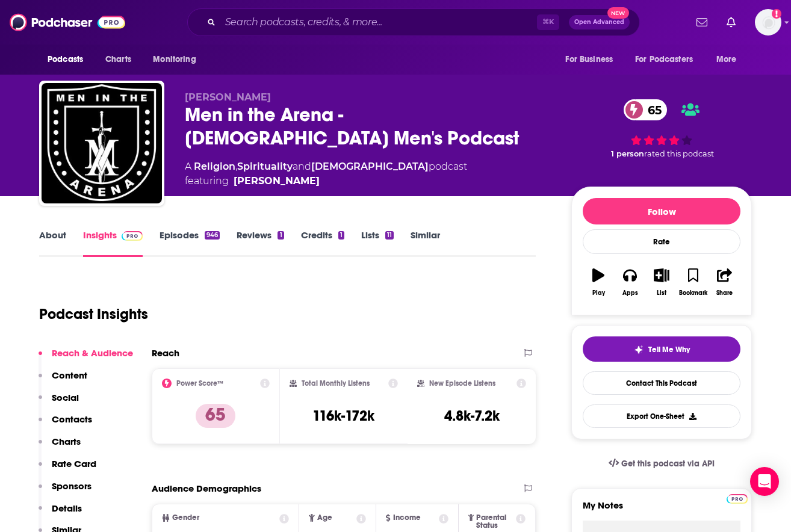  I want to click on a: About, so click(52, 243).